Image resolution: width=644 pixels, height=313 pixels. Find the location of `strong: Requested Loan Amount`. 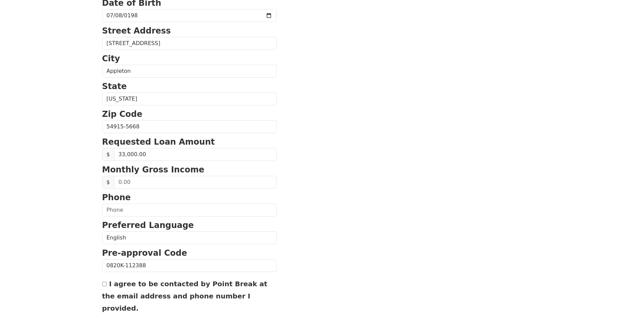

strong: Requested Loan Amount is located at coordinates (159, 142).